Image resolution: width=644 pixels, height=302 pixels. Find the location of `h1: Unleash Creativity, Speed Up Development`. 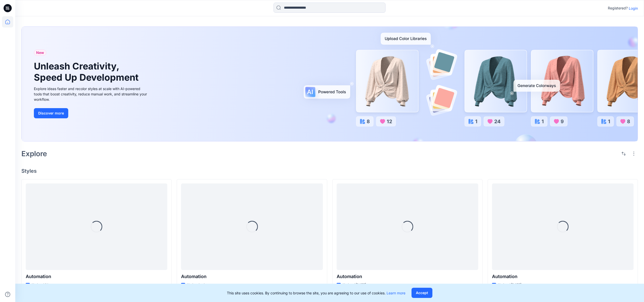

h1: Unleash Creativity, Speed Up Development is located at coordinates (88, 72).